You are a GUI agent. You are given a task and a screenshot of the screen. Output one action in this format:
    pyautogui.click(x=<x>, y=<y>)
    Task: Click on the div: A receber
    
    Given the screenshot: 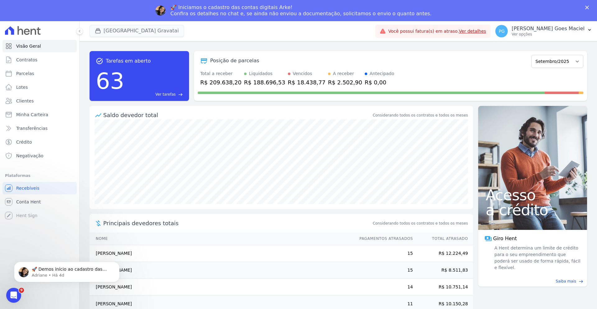 What is the action you would take?
    pyautogui.click(x=344, y=73)
    